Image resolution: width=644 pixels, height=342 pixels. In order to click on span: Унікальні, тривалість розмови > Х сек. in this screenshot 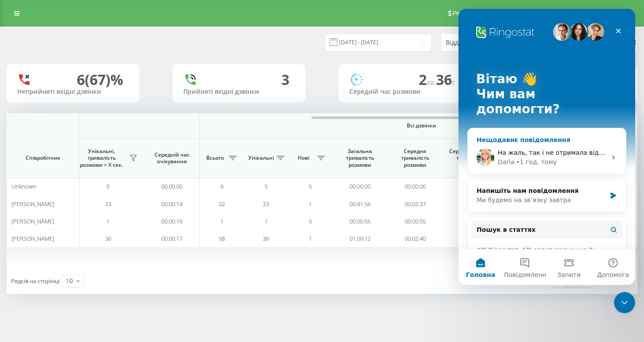, I will do `click(101, 158)`.